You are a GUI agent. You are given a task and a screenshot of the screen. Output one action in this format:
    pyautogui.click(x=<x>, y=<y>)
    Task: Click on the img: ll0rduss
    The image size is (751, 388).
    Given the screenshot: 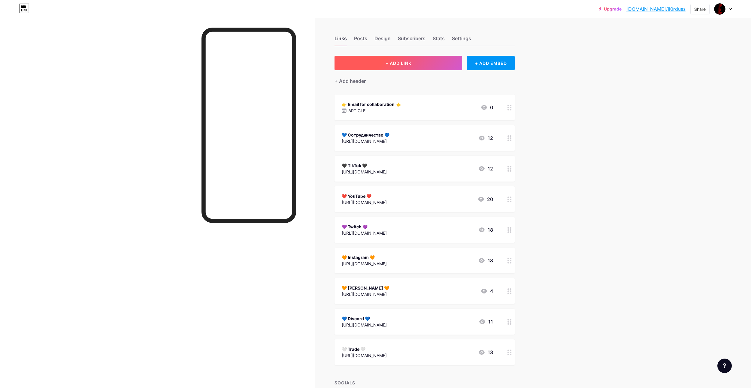 What is the action you would take?
    pyautogui.click(x=720, y=9)
    